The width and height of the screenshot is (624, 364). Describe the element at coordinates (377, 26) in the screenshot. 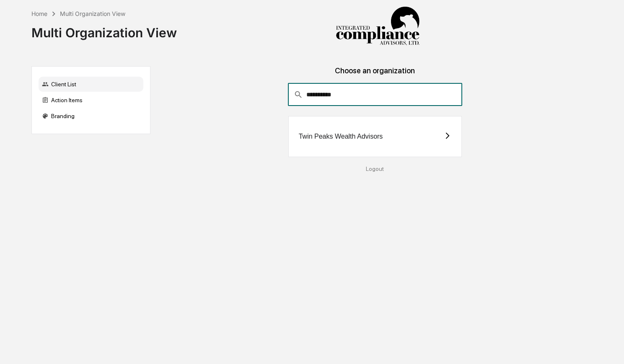

I see `img: Integrated Compliance Advisors` at that location.